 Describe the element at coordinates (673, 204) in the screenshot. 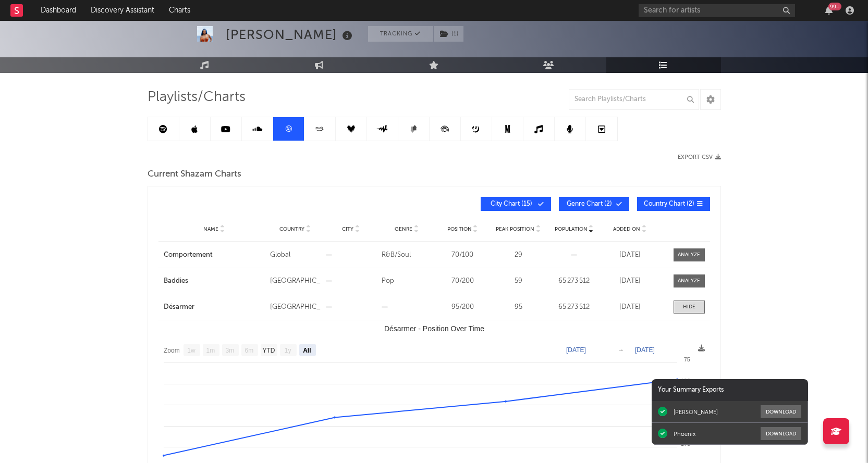

I see `button: Country Chart(2)` at that location.